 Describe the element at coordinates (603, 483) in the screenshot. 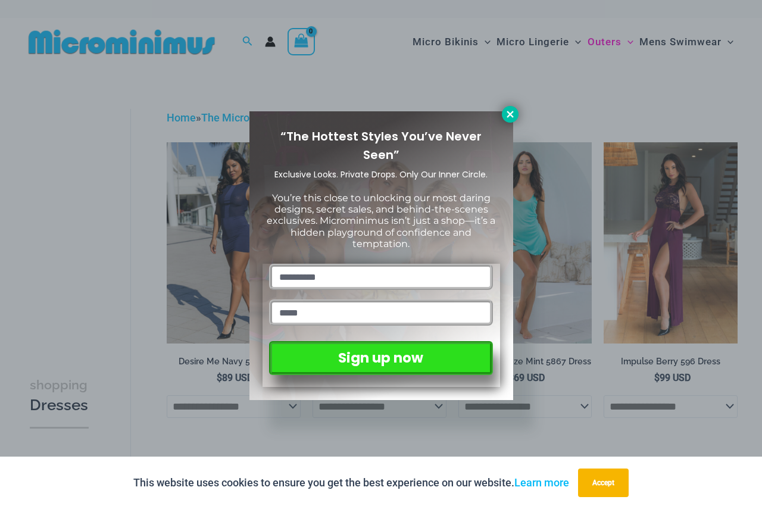

I see `button: Accept` at that location.